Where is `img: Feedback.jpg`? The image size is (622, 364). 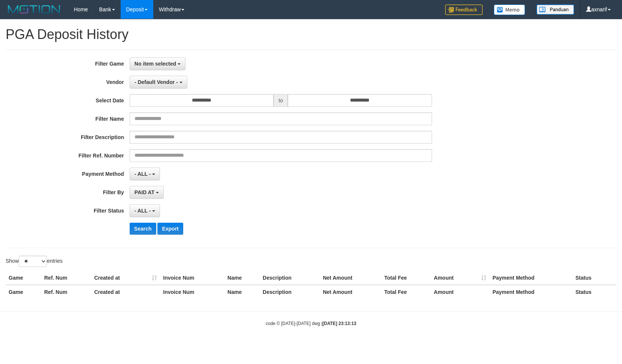 img: Feedback.jpg is located at coordinates (464, 10).